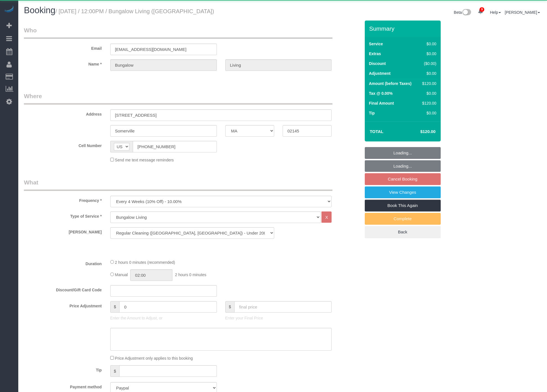 The image size is (547, 392). What do you see at coordinates (163, 131) in the screenshot?
I see `input: City` at bounding box center [163, 131].